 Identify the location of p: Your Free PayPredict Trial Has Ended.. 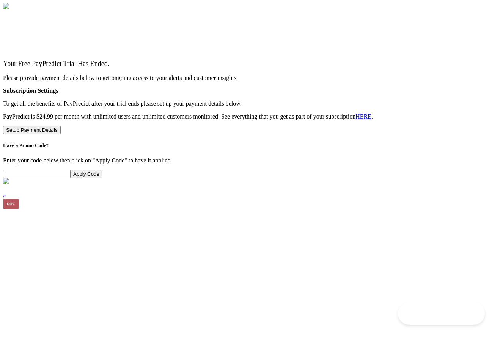
(250, 64).